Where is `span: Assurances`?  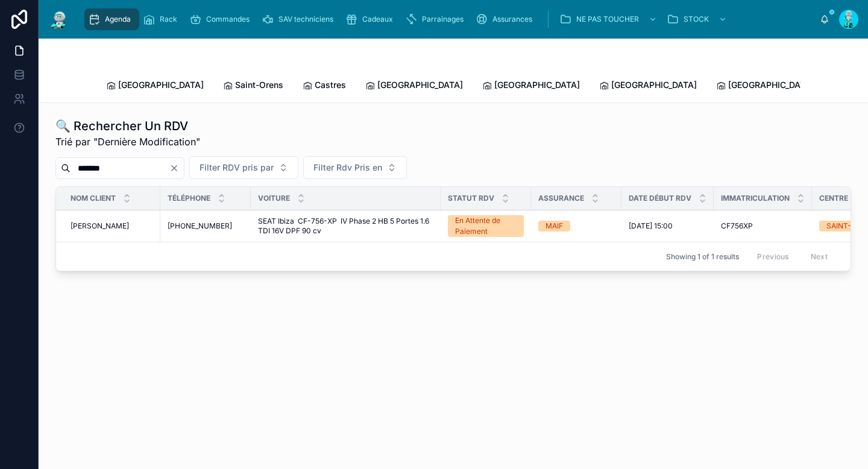
span: Assurances is located at coordinates (512, 20).